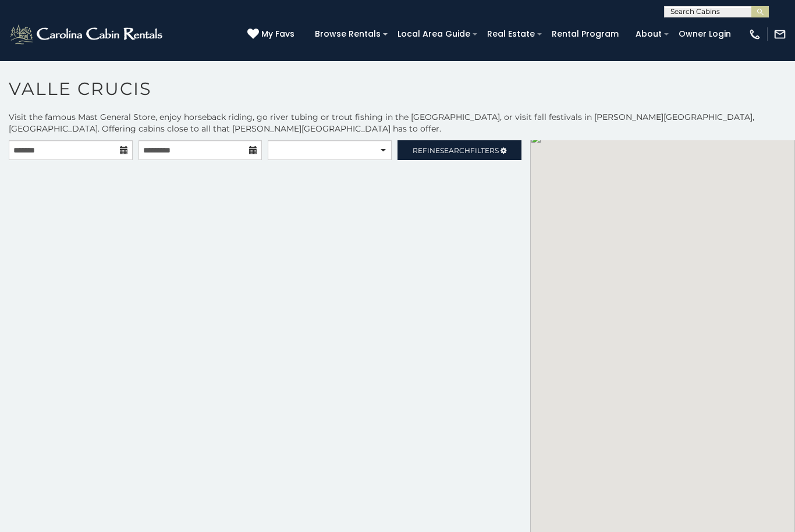 The width and height of the screenshot is (795, 532). Describe the element at coordinates (705, 34) in the screenshot. I see `a: Owner Login` at that location.